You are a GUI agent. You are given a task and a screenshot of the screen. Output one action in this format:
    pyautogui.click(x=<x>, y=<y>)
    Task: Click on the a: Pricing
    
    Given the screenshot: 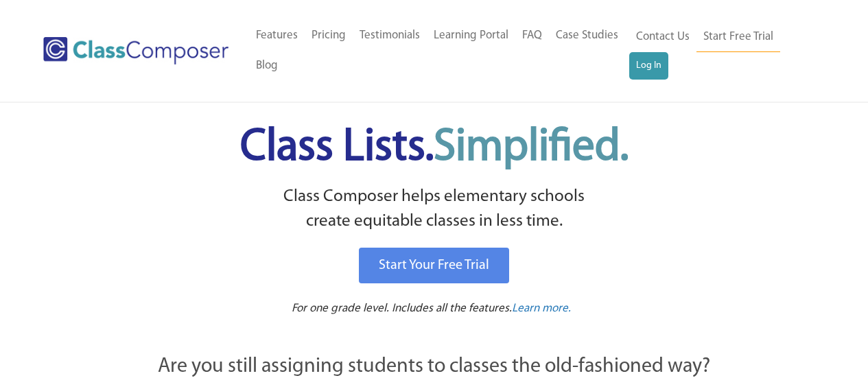 What is the action you would take?
    pyautogui.click(x=329, y=36)
    